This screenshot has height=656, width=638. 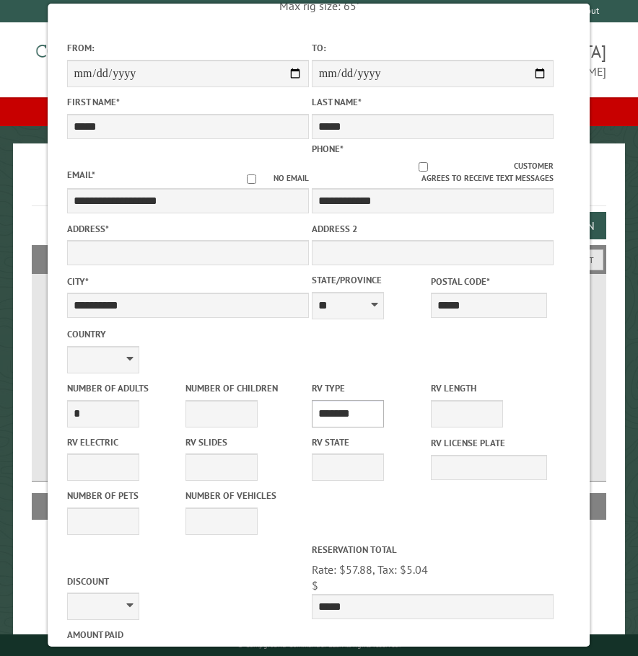 I want to click on input: No email, so click(x=251, y=179).